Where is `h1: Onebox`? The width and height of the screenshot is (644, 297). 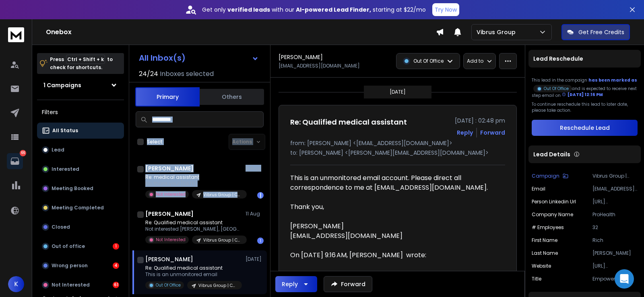
h1: Onebox is located at coordinates (241, 32).